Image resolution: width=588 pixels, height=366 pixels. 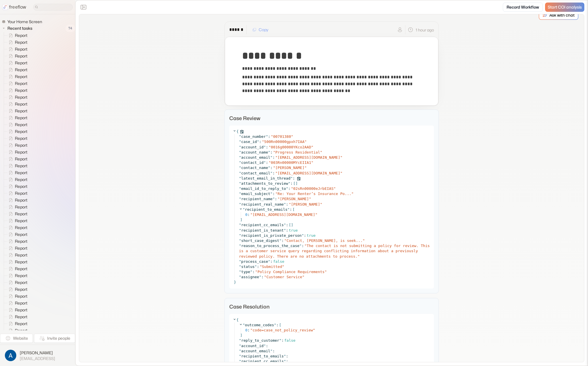 What do you see at coordinates (18, 7) in the screenshot?
I see `p: freeflow` at bounding box center [18, 7].